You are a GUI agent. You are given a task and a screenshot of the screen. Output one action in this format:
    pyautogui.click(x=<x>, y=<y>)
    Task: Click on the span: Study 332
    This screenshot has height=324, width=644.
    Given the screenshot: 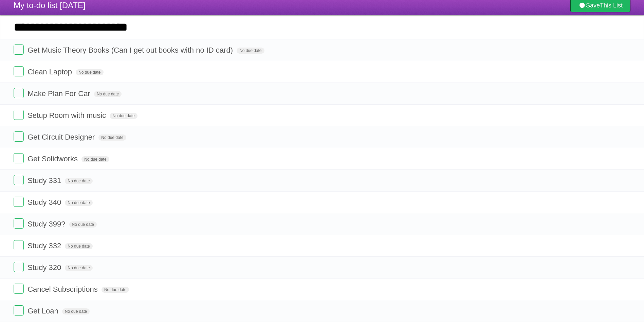 What is the action you would take?
    pyautogui.click(x=45, y=245)
    